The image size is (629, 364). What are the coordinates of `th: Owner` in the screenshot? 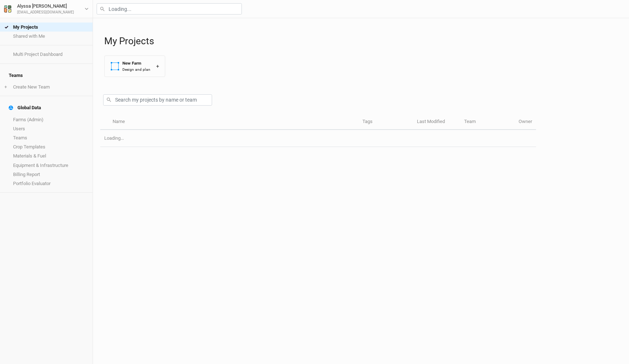 It's located at (525, 122).